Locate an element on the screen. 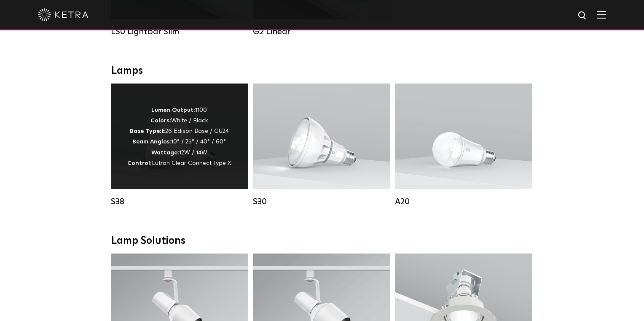 This screenshot has height=321, width=644. strong: Beam Angles: is located at coordinates (152, 142).